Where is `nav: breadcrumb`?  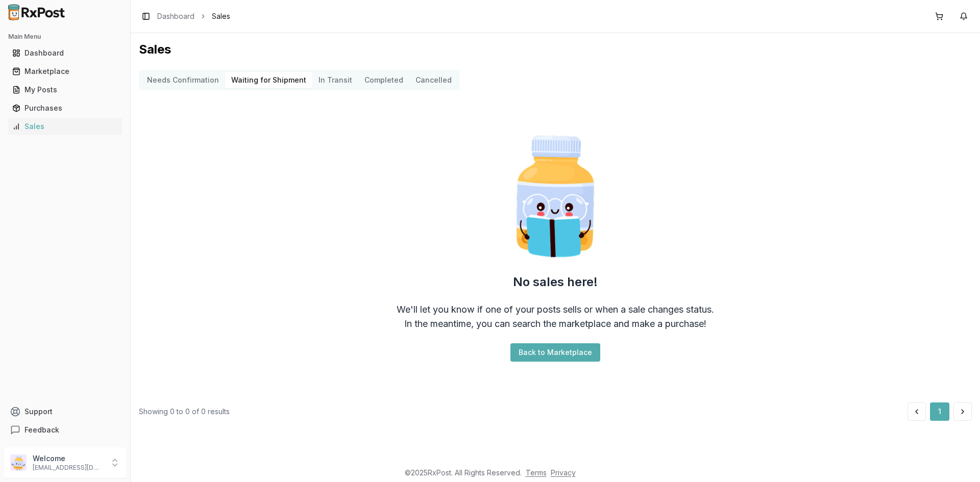 nav: breadcrumb is located at coordinates (194, 16).